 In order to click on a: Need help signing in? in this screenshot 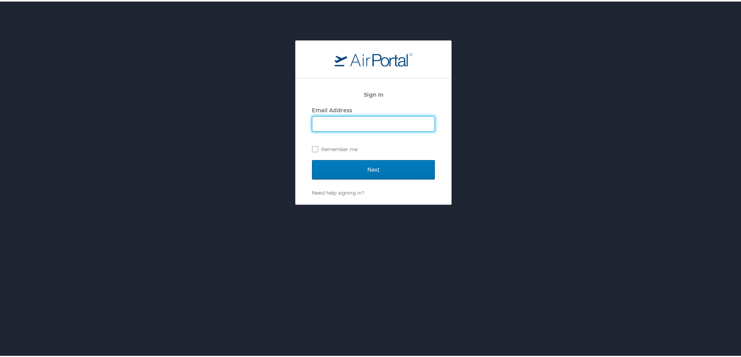, I will do `click(338, 191)`.